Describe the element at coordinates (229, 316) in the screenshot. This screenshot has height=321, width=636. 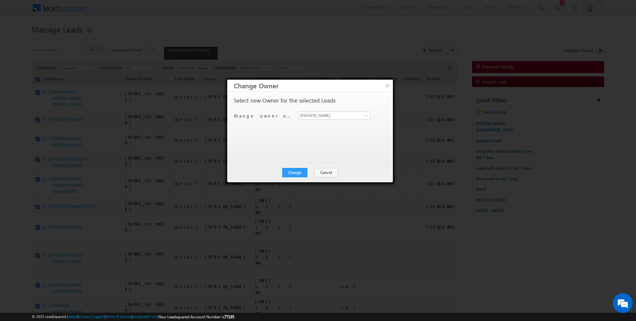
I see `span: 77195` at that location.